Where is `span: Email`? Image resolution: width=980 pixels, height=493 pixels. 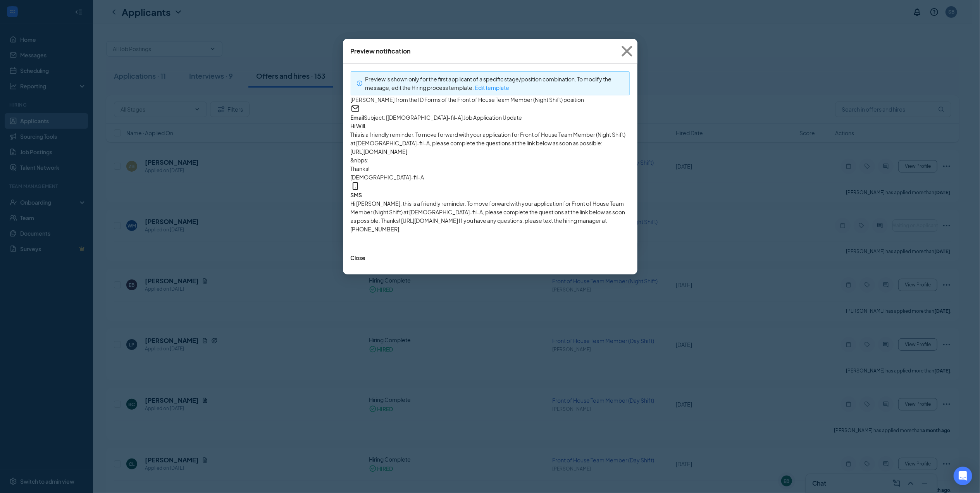 span: Email is located at coordinates (490, 112).